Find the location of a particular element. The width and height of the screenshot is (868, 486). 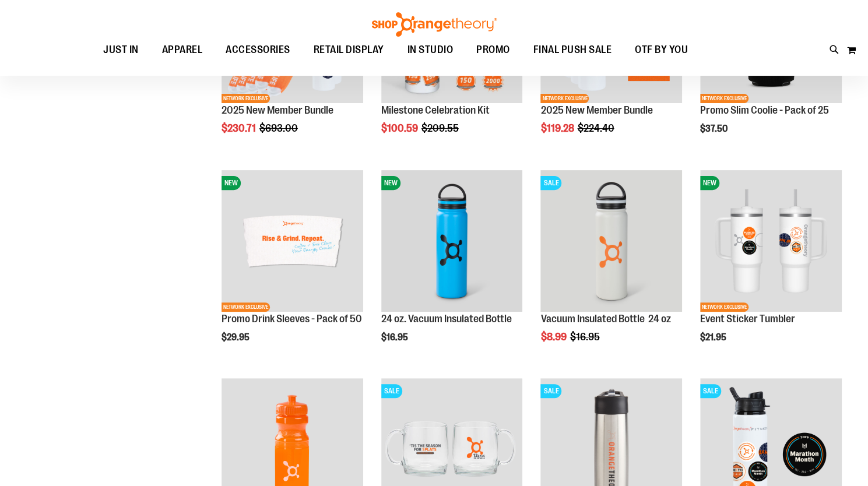

span: FINAL PUSH SALE is located at coordinates (572, 49).